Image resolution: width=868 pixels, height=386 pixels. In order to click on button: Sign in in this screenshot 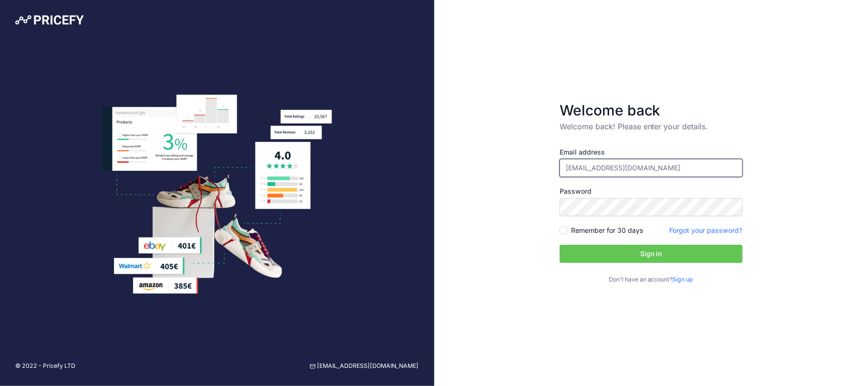, I will do `click(651, 254)`.